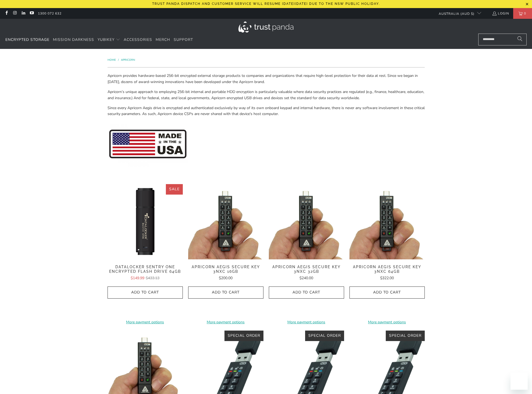 The image size is (532, 394). Describe the element at coordinates (145, 270) in the screenshot. I see `span: Datalocker Sentry One Encrypted Flash Drive 64GB` at that location.